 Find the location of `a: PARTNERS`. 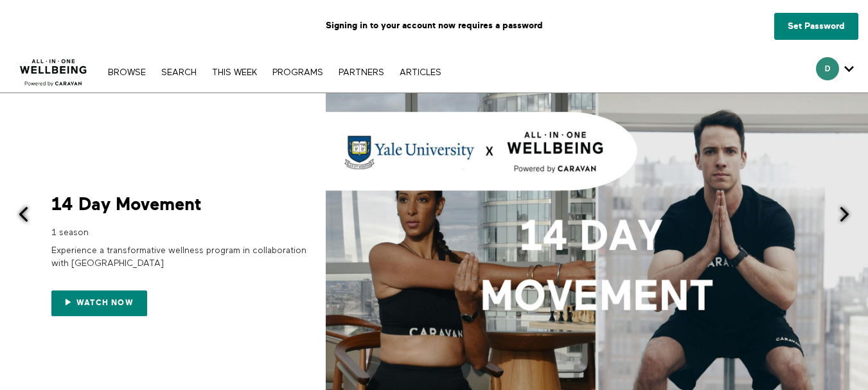

a: PARTNERS is located at coordinates (361, 73).